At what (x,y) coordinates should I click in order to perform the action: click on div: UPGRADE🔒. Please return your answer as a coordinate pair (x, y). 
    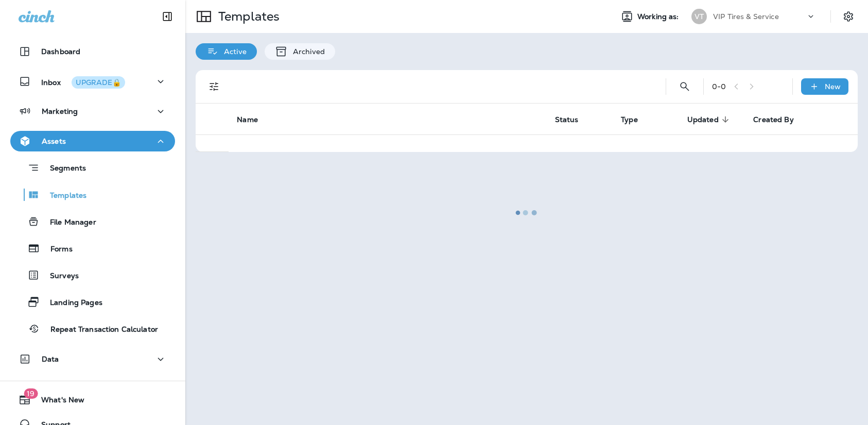
    Looking at the image, I should click on (98, 82).